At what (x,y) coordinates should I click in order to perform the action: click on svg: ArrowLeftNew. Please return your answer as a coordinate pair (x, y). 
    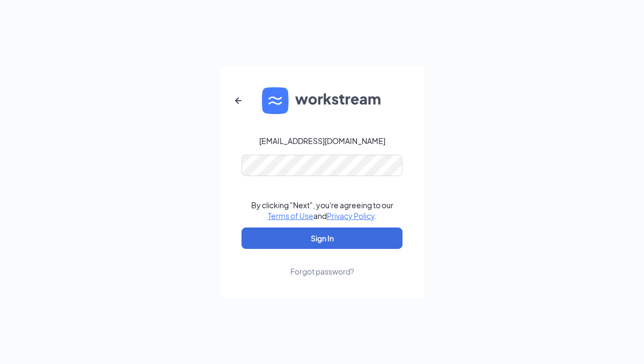
    Looking at the image, I should click on (238, 100).